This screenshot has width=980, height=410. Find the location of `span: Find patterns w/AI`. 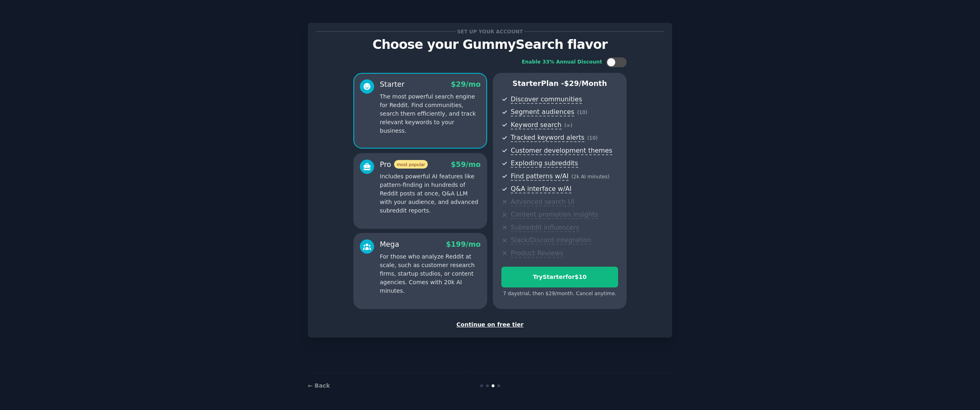

span: Find patterns w/AI is located at coordinates (539, 176).